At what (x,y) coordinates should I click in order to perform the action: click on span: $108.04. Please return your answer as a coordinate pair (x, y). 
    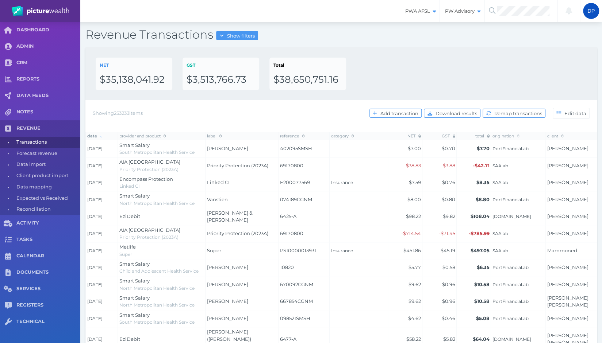
    Looking at the image, I should click on (480, 216).